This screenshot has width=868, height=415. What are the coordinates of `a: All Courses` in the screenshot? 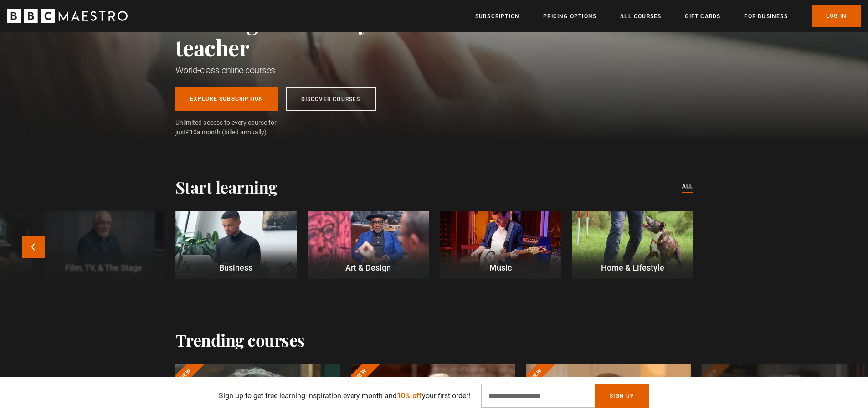 It's located at (640, 16).